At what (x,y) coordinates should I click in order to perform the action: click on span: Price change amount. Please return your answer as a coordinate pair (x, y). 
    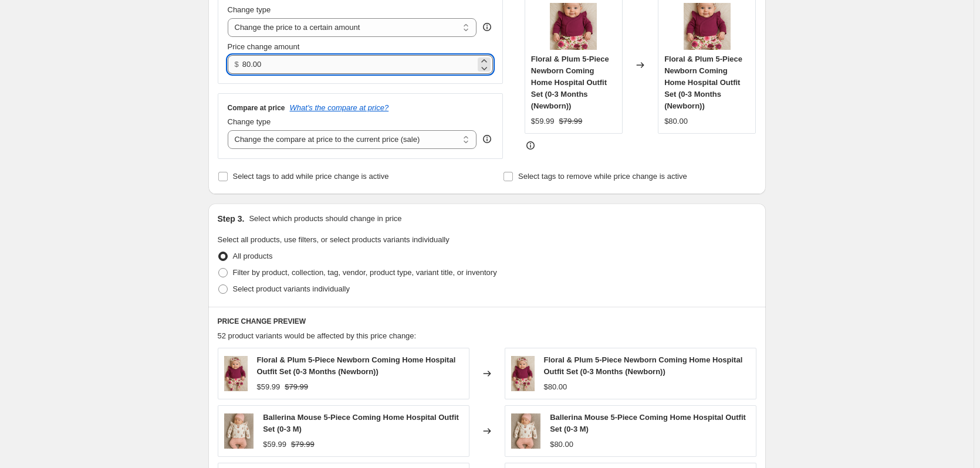
    Looking at the image, I should click on (263, 46).